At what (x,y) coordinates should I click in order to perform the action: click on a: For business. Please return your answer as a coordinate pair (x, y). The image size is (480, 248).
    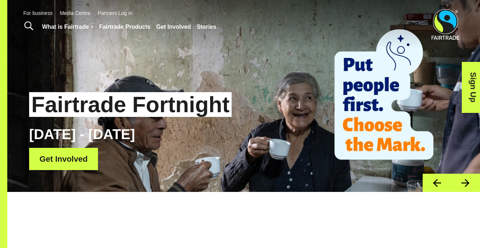
    Looking at the image, I should click on (38, 13).